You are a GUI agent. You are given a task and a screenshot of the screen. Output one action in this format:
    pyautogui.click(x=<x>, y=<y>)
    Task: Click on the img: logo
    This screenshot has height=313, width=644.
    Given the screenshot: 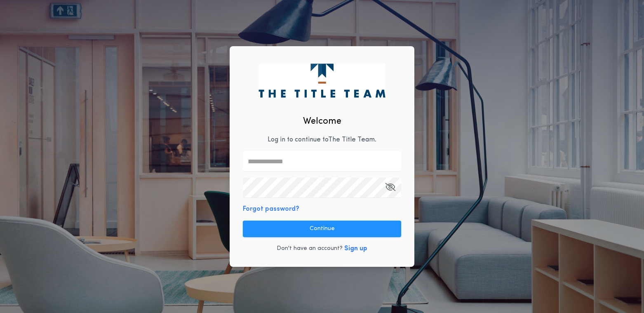 What is the action you would take?
    pyautogui.click(x=322, y=81)
    